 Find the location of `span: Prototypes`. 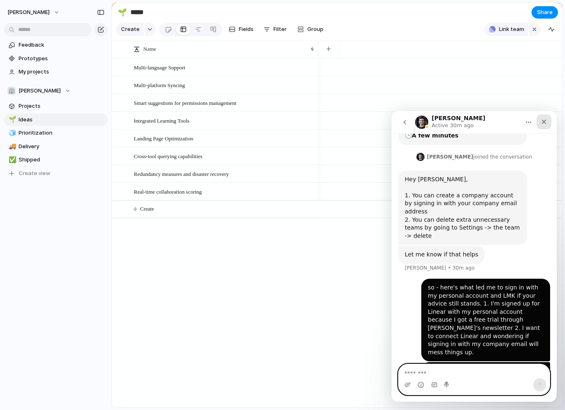

span: Prototypes is located at coordinates (62, 59).